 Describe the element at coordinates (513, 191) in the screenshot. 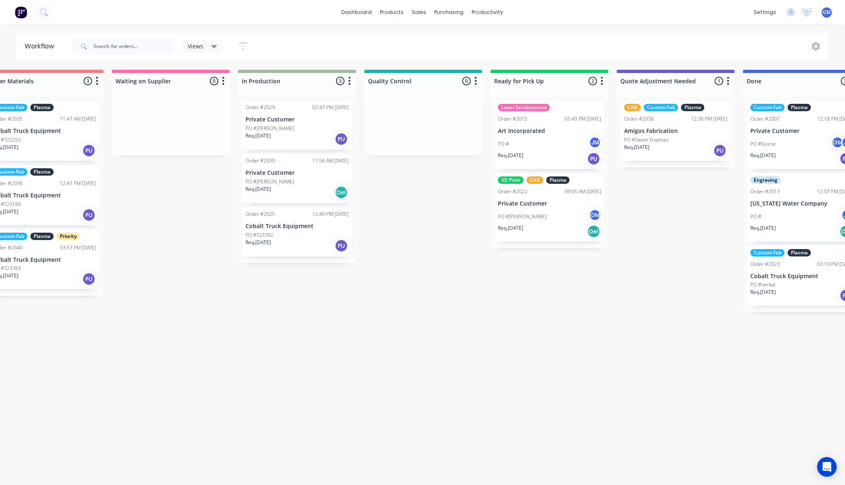

I see `div: Order #2022` at that location.